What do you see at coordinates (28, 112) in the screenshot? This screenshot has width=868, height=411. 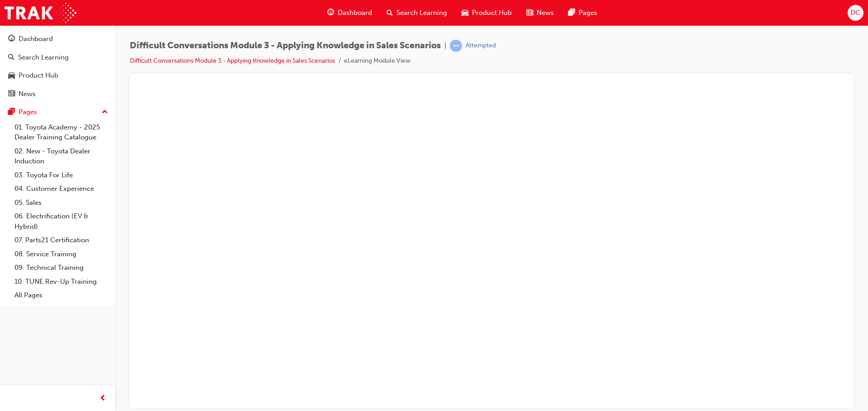 I see `div: Pages` at bounding box center [28, 112].